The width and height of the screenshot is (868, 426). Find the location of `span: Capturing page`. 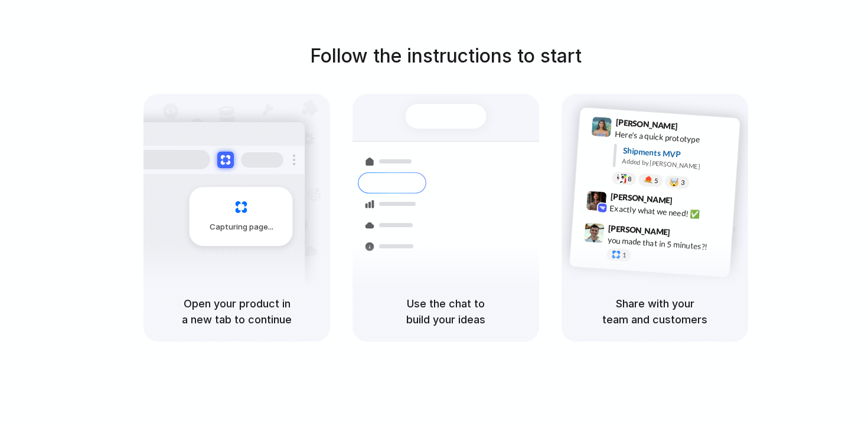

span: Capturing page is located at coordinates (242, 227).